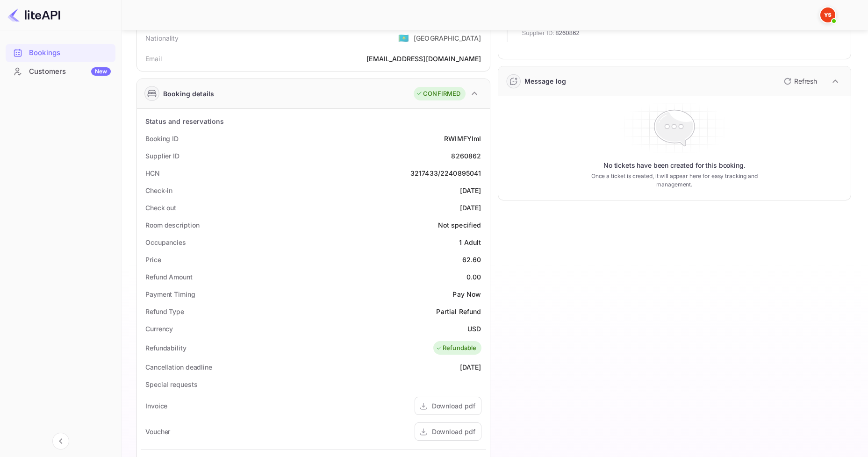 The width and height of the screenshot is (868, 457). What do you see at coordinates (159, 329) in the screenshot?
I see `div: Currency` at bounding box center [159, 329].